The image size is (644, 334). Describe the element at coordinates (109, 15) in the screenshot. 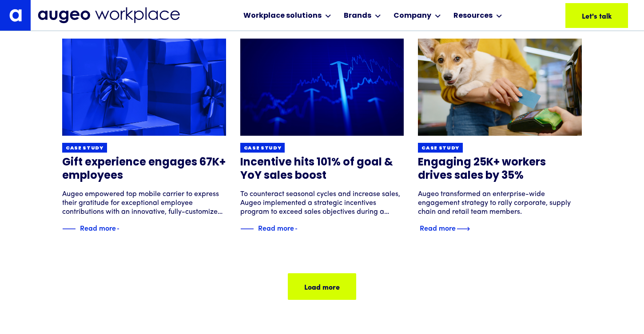

I see `img: Augeo Workplace business unit full logo in mignight blue.` at that location.